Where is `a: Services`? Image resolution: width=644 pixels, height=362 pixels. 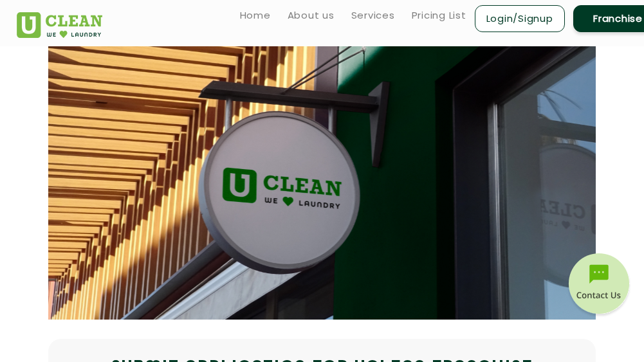
a: Services is located at coordinates (373, 15).